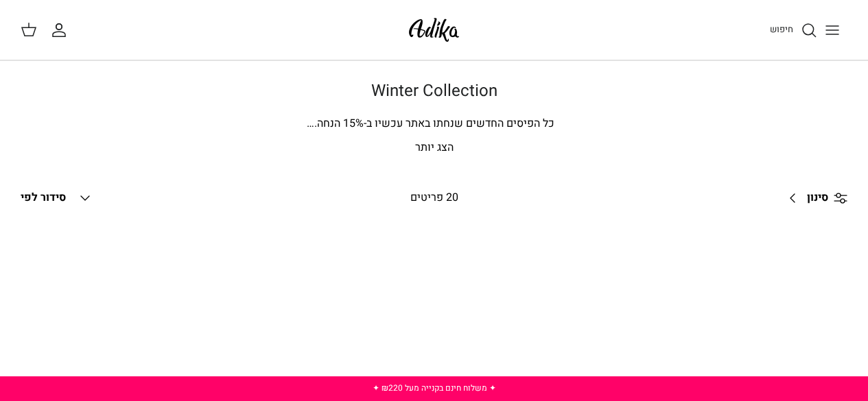  I want to click on span: סינון, so click(817, 198).